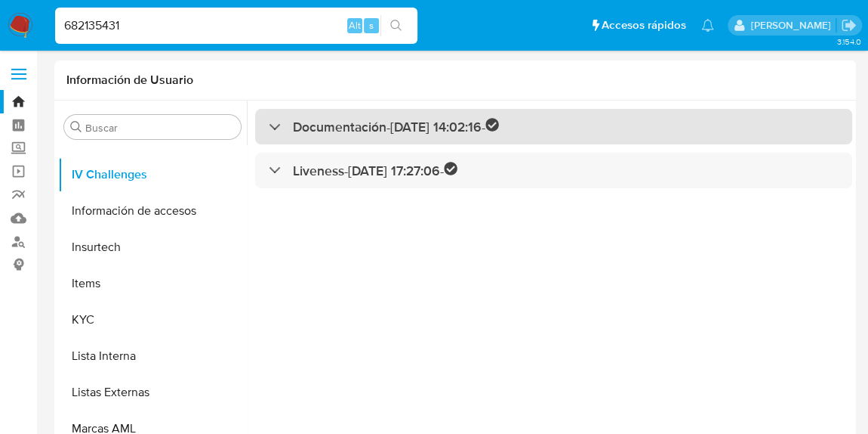 Image resolution: width=868 pixels, height=434 pixels. Describe the element at coordinates (152, 393) in the screenshot. I see `button: Listas Externas` at that location.